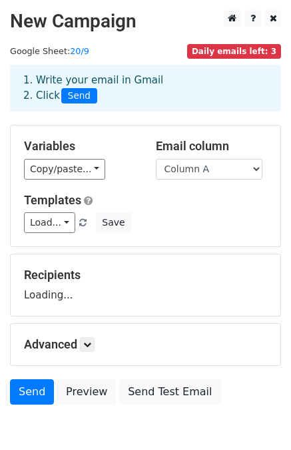  Describe the element at coordinates (145, 88) in the screenshot. I see `div: 1. Write your email in Gmail 2. Click` at that location.